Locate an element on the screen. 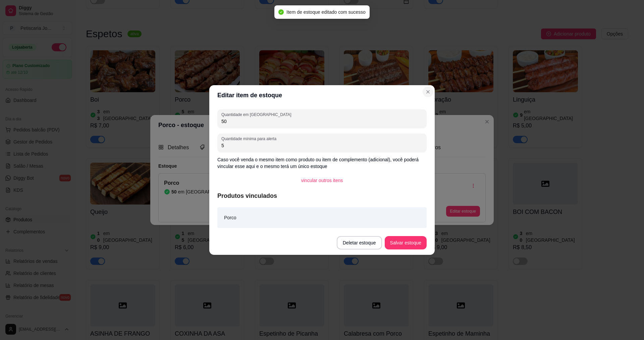 Image resolution: width=644 pixels, height=340 pixels. span: check-circle is located at coordinates (281, 12).